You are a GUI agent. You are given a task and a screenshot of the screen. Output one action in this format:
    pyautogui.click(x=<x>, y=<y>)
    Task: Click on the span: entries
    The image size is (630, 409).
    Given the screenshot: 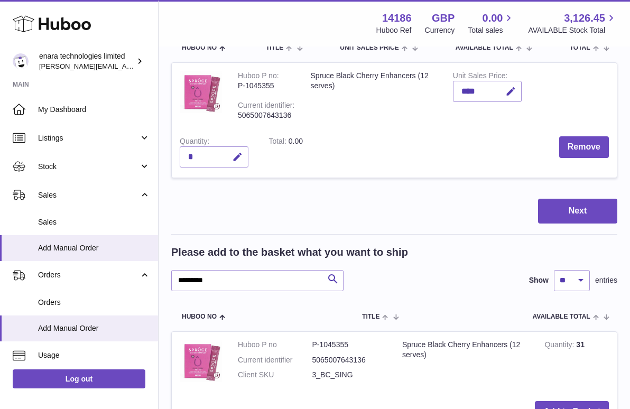 What is the action you would take?
    pyautogui.click(x=606, y=280)
    